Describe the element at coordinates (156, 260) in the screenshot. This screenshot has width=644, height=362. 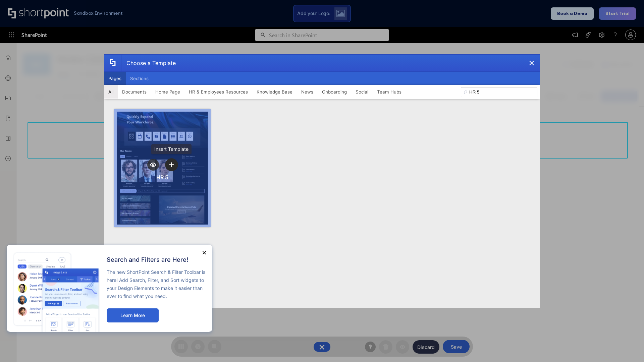
I see `h2: Search and Filters are Here!` at that location.